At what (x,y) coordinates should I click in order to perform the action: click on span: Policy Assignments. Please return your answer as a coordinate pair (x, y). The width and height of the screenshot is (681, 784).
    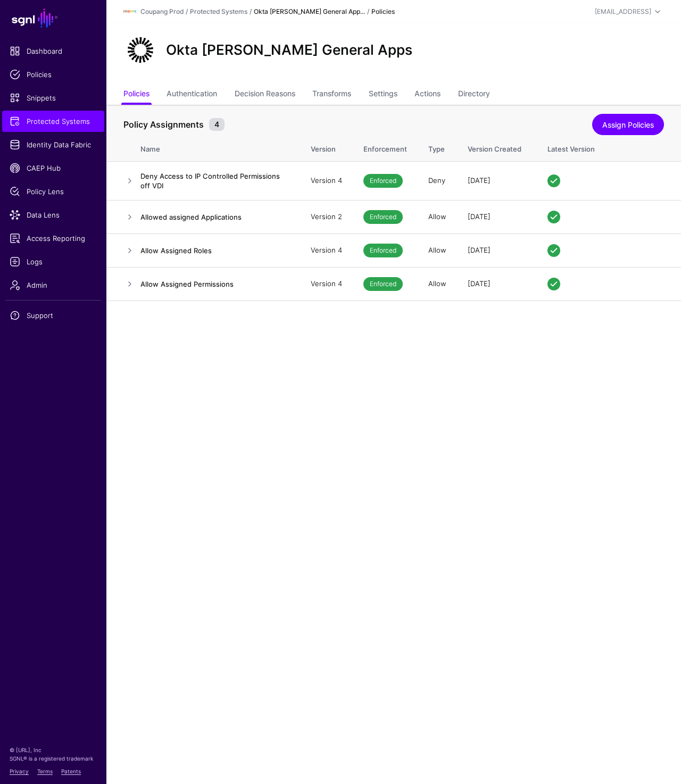
    Looking at the image, I should click on (163, 125).